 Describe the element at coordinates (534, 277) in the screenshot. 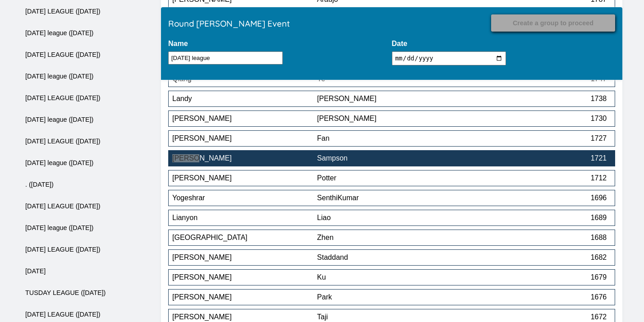

I see `div: 1679` at that location.